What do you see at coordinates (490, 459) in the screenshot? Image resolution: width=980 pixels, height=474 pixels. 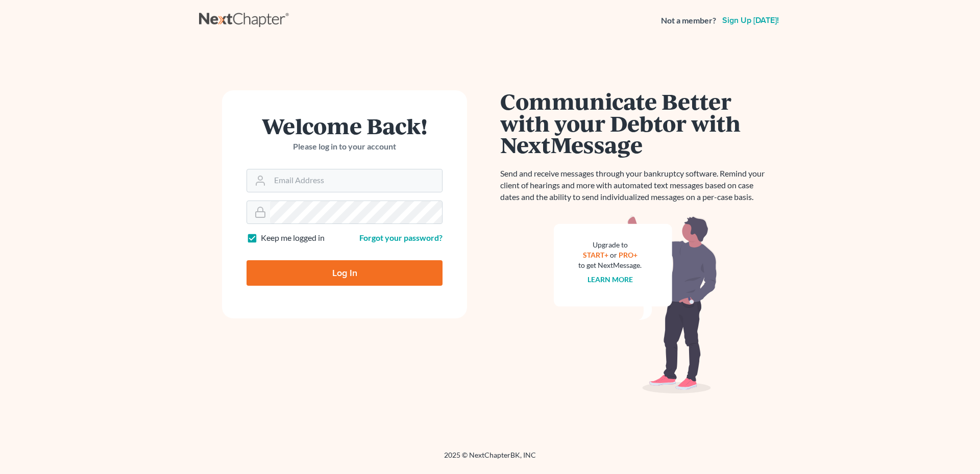 I see `div: 2025 © NextChapterBK, INC` at bounding box center [490, 459].